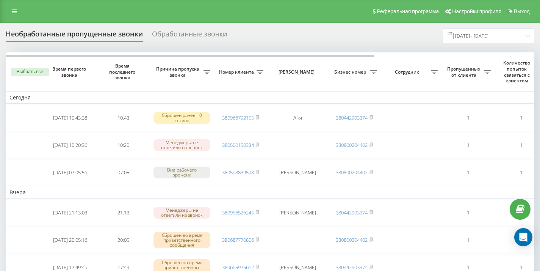  Describe the element at coordinates (182, 117) in the screenshot. I see `div: Сброшен ранее 10 секунд` at that location.